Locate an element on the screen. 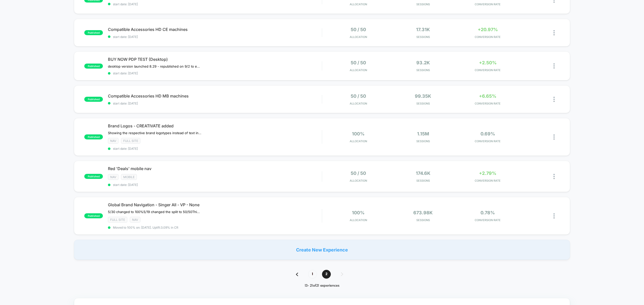  img: pagination back is located at coordinates (297, 274).